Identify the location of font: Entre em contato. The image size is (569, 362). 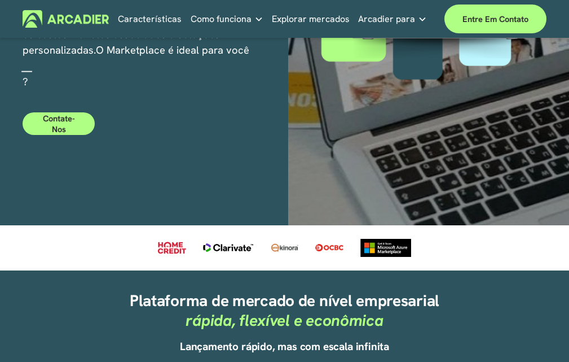
(495, 19).